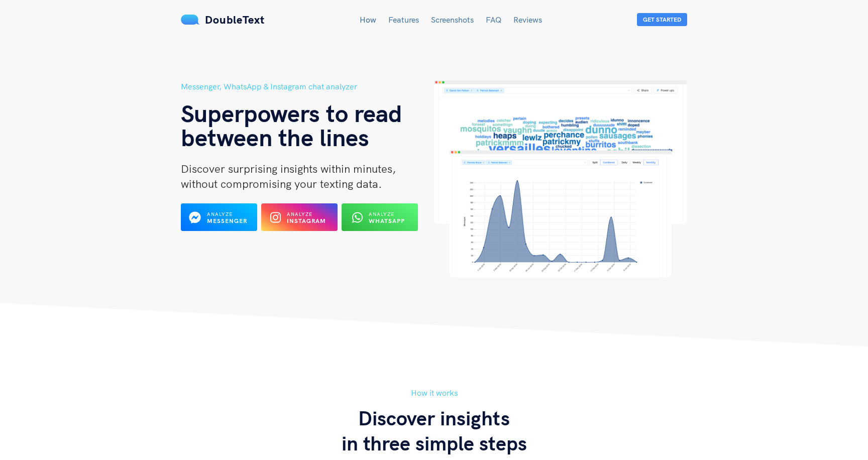  I want to click on a: Screenshots, so click(452, 19).